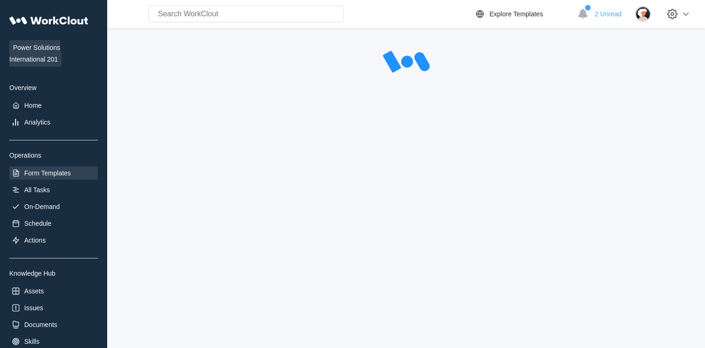 This screenshot has height=348, width=705. What do you see at coordinates (54, 240) in the screenshot?
I see `a: Actions` at bounding box center [54, 240].